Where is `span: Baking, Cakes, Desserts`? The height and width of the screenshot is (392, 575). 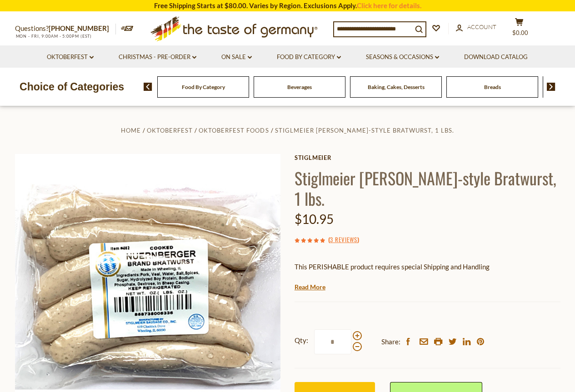 span: Baking, Cakes, Desserts is located at coordinates (396, 86).